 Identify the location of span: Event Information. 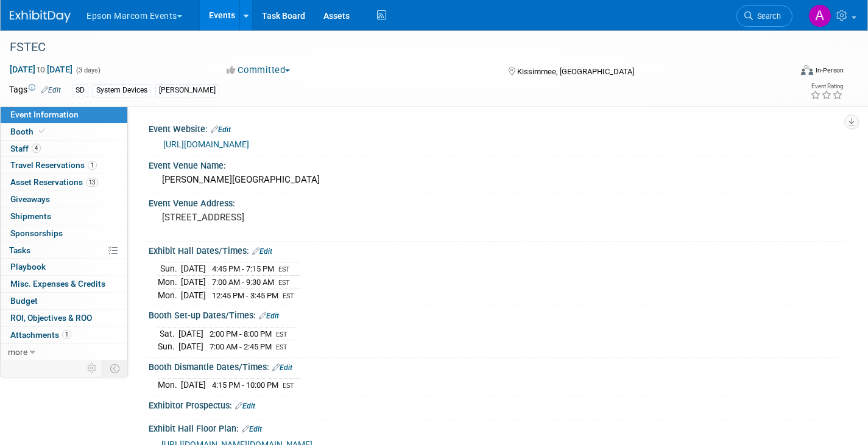
(45, 115).